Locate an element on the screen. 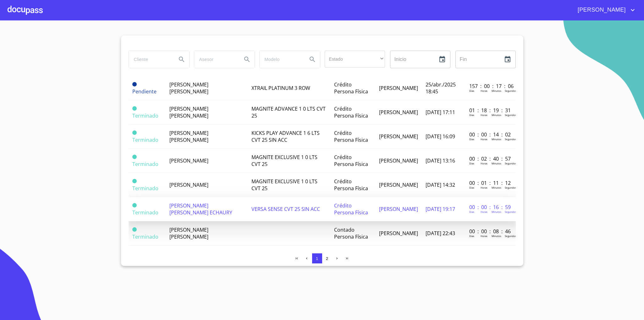  p: 00 : 01 : 11 : 12 is located at coordinates (491, 183).